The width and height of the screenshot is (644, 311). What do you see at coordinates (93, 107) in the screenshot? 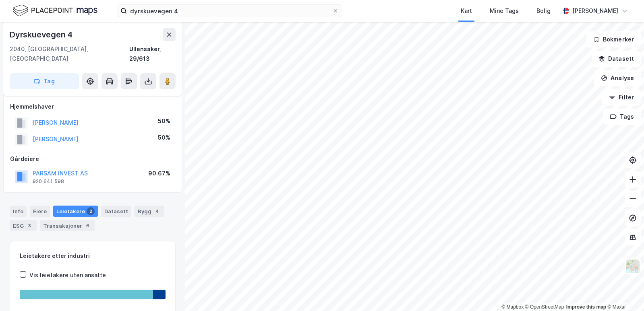
I see `div: Hjemmelshaver` at bounding box center [93, 107].